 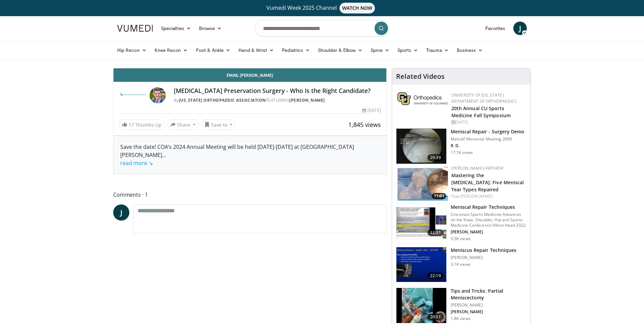 What do you see at coordinates (488, 294) in the screenshot?
I see `h3: Tips and Tricks: Partial Meniscectomy` at bounding box center [488, 294].